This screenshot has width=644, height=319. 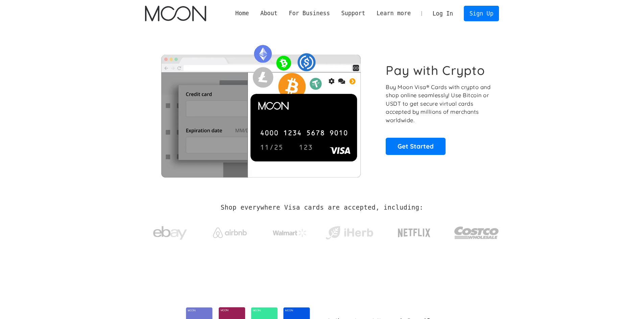 I want to click on img: Costco, so click(x=477, y=233).